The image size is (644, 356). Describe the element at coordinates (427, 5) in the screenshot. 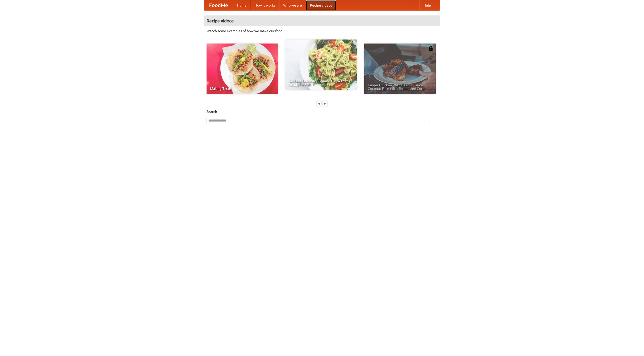

I see `a: Help` at that location.